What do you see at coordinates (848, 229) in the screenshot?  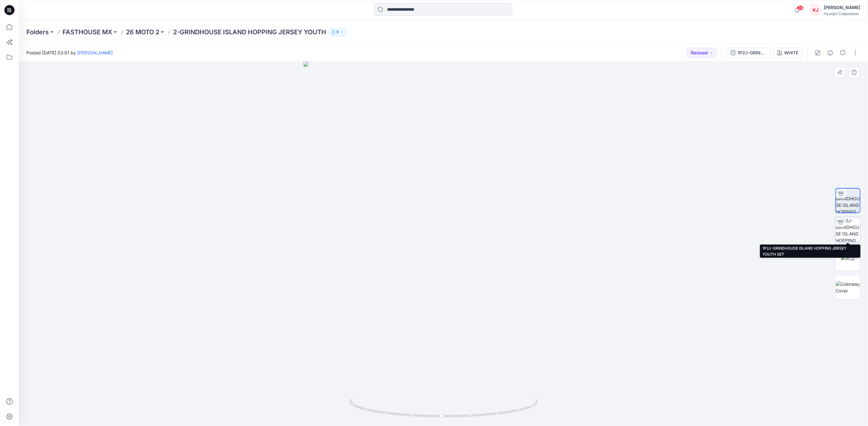 I see `img: 1P2J-GRINDHOUSE ISLAND HOPPING JERSEY YOUTH SET` at bounding box center [848, 229].